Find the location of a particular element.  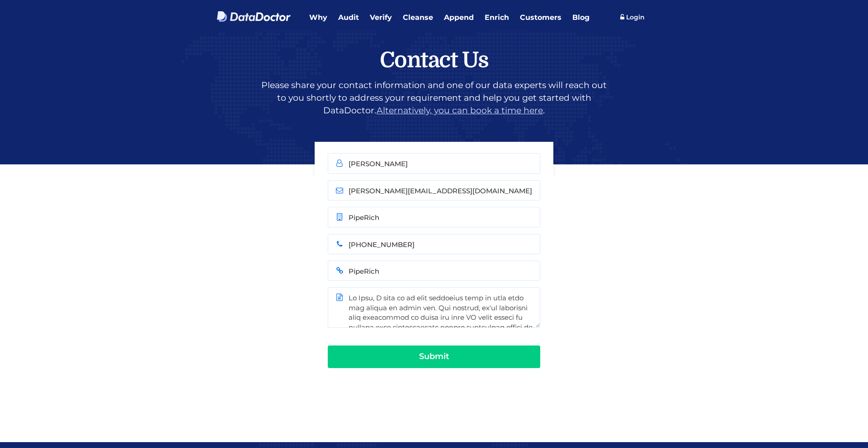

span: Append is located at coordinates (459, 17).